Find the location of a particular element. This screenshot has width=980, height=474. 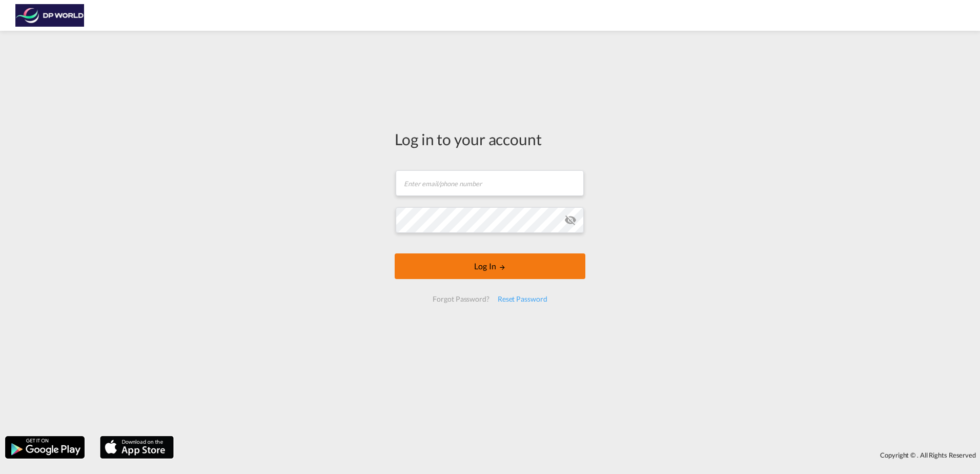

button: LOGIN is located at coordinates (490, 266).